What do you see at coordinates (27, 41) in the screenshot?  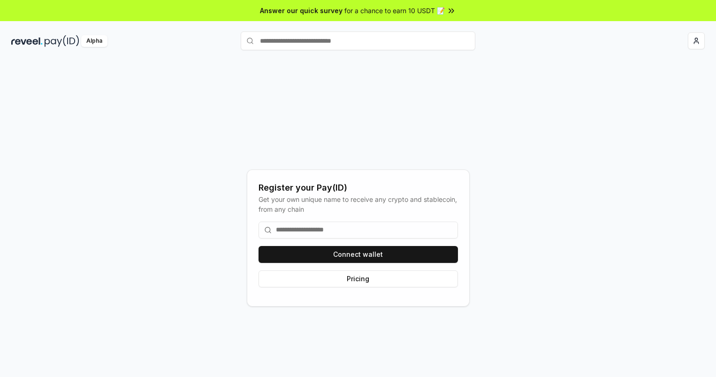 I see `img: reveel_dark` at bounding box center [27, 41].